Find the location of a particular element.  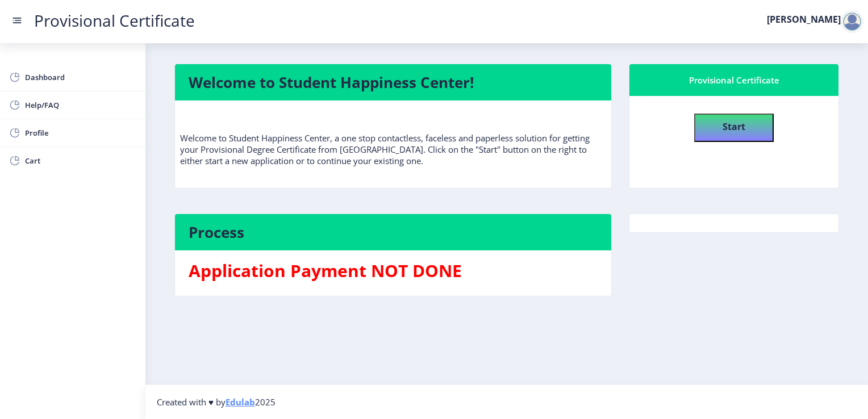

span: Dashboard is located at coordinates (80, 77).